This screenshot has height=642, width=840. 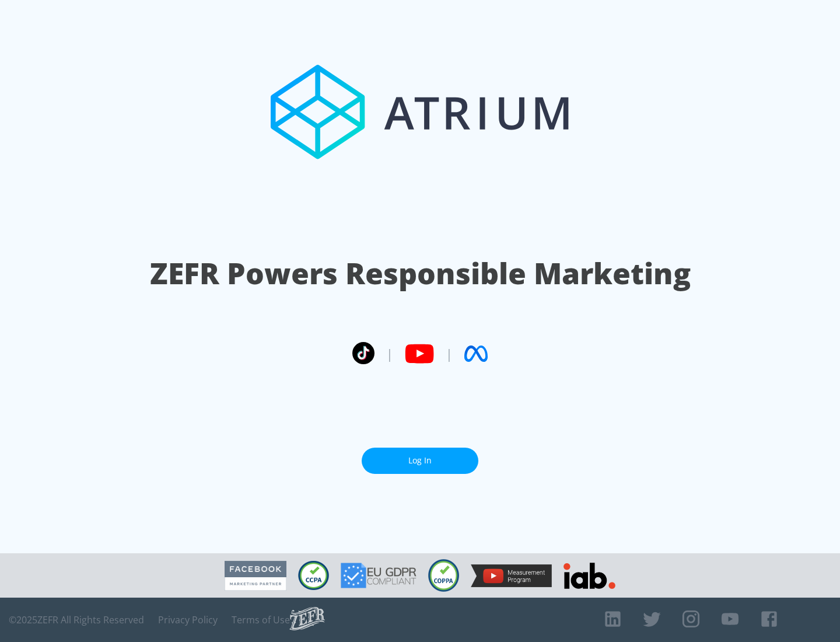 I want to click on img: IAB, so click(x=589, y=575).